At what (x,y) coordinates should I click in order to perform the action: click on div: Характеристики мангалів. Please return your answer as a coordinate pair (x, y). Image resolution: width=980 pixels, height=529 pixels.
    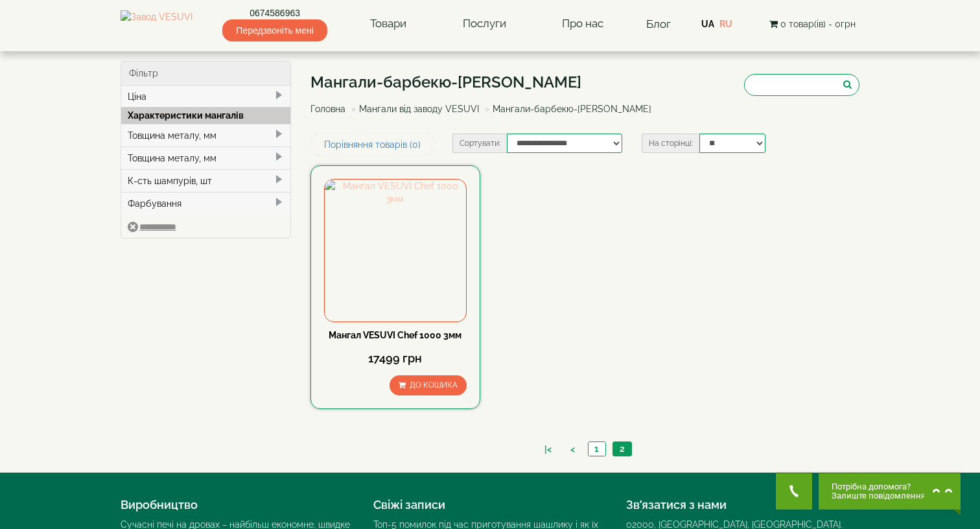
    Looking at the image, I should click on (206, 115).